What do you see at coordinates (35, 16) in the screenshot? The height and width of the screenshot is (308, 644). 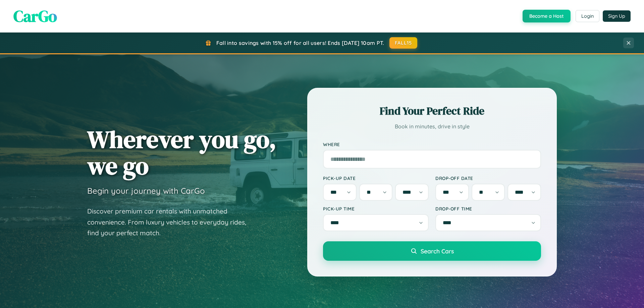 I see `span: CarGo` at bounding box center [35, 16].